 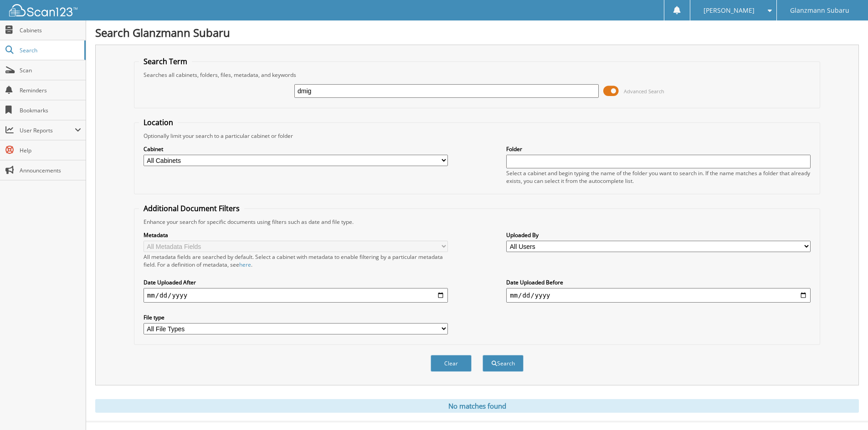 What do you see at coordinates (503, 363) in the screenshot?
I see `button: Search` at bounding box center [503, 363].